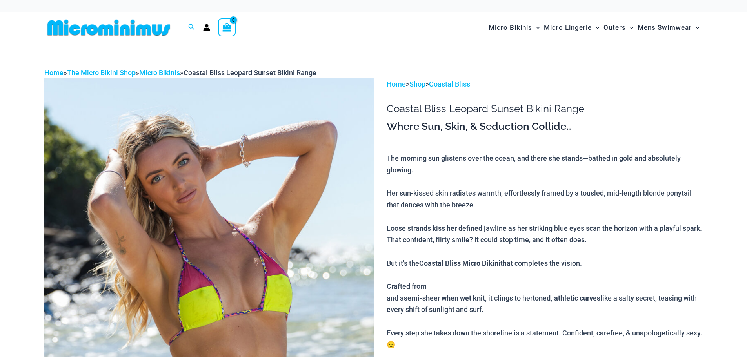 Image resolution: width=747 pixels, height=357 pixels. Describe the element at coordinates (514, 27) in the screenshot. I see `a: Micro BikinisMenu ToggleMenu Toggle` at that location.